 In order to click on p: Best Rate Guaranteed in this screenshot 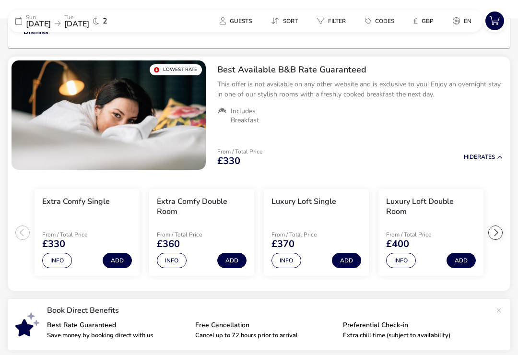, I will do `click(117, 325)`.